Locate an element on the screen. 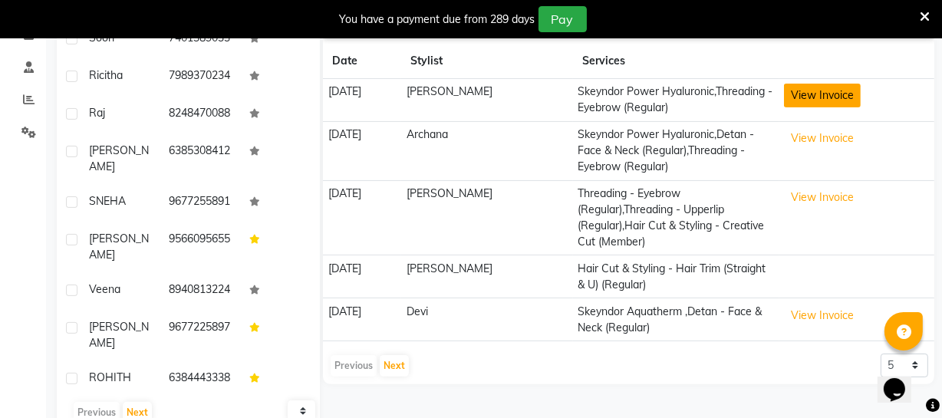 The height and width of the screenshot is (418, 942). td: Threading - Eyebrow (Regular),Threading - Upperlip (Regular),Hair Cut & Styling - Creative Cut (M... is located at coordinates (676, 218).